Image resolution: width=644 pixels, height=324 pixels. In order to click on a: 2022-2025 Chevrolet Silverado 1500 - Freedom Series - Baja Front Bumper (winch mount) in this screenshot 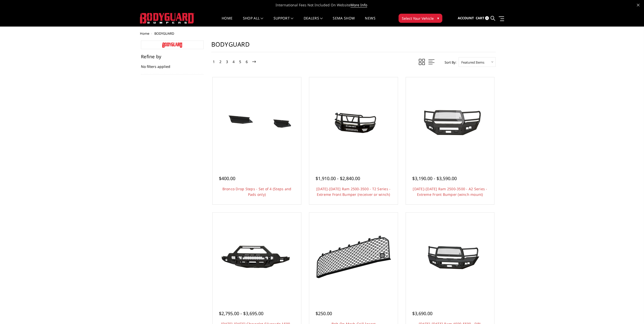, I will do `click(257, 257)`.